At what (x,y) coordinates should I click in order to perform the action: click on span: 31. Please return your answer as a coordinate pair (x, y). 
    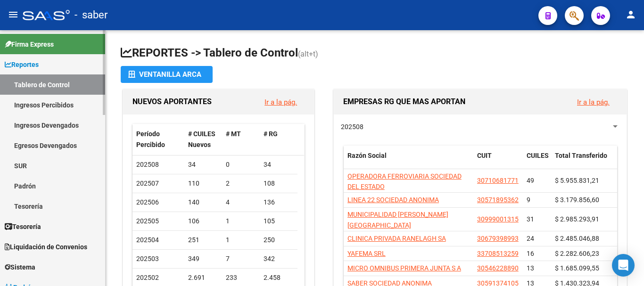
    Looking at the image, I should click on (531, 219).